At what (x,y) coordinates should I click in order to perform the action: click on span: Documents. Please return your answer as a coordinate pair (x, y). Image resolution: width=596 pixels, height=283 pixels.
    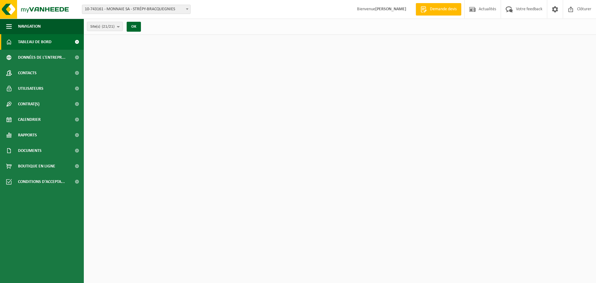
    Looking at the image, I should click on (30, 151).